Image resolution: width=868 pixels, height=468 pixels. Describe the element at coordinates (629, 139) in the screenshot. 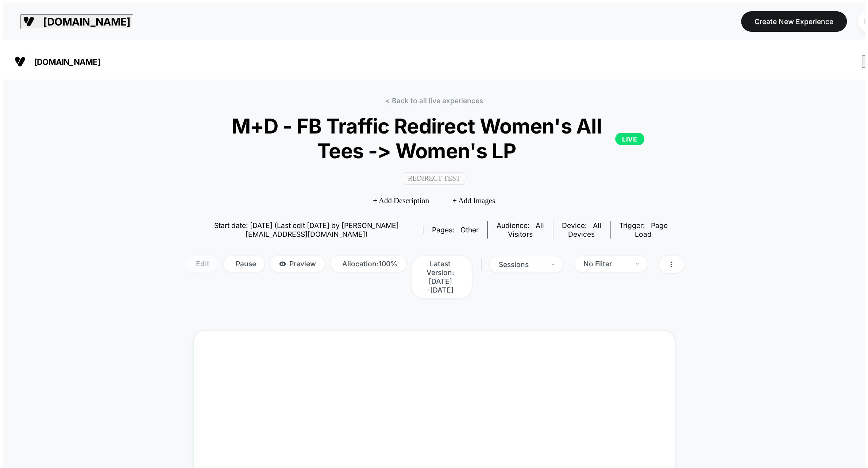

I see `p: LIVE` at that location.